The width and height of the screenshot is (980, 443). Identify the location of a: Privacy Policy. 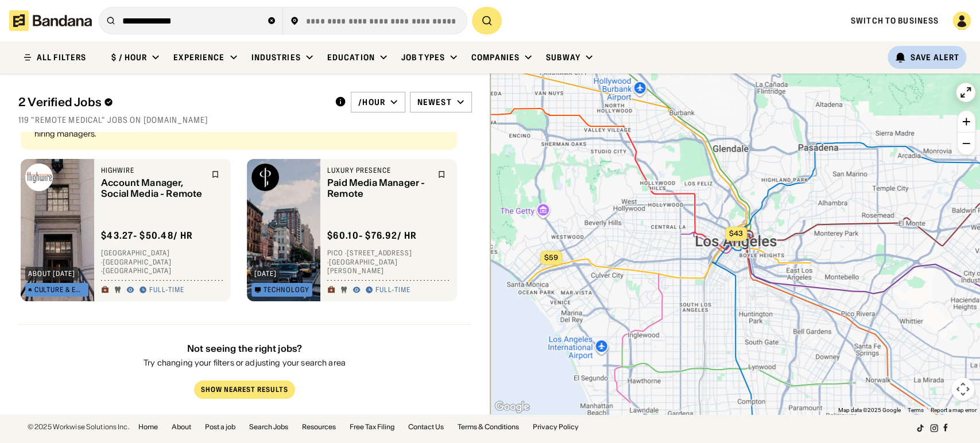
(556, 427).